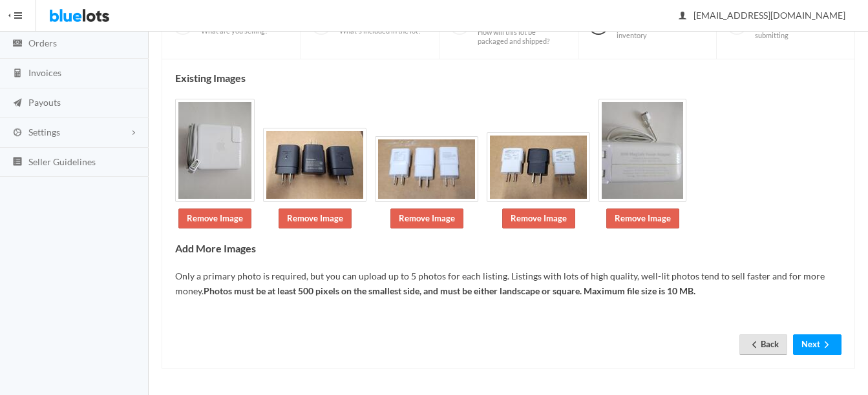 This screenshot has height=395, width=868. What do you see at coordinates (763, 344) in the screenshot?
I see `a: arrow backBack` at bounding box center [763, 344].